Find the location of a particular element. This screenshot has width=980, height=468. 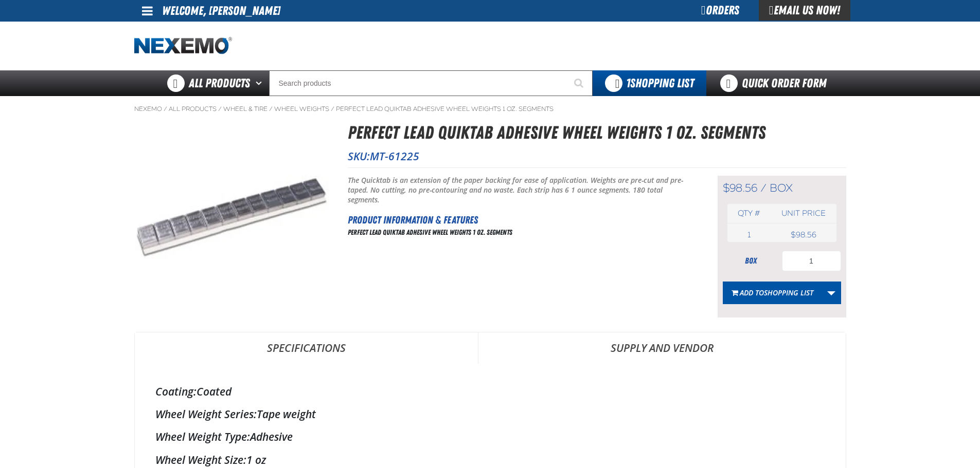

span: MT-61225 is located at coordinates (395, 156).